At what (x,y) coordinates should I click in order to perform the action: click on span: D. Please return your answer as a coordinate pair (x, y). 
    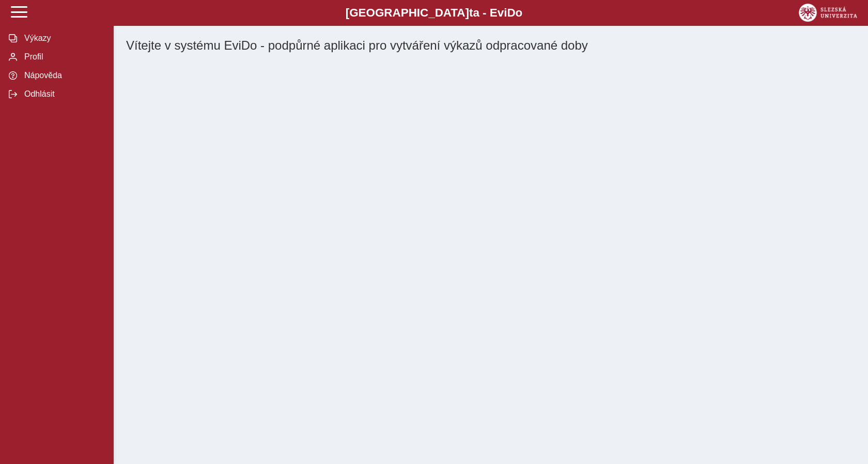
    Looking at the image, I should click on (511, 13).